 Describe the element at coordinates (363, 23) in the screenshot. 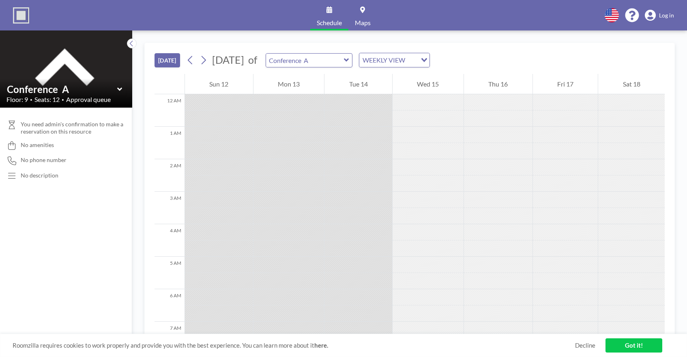

I see `span: Maps` at that location.